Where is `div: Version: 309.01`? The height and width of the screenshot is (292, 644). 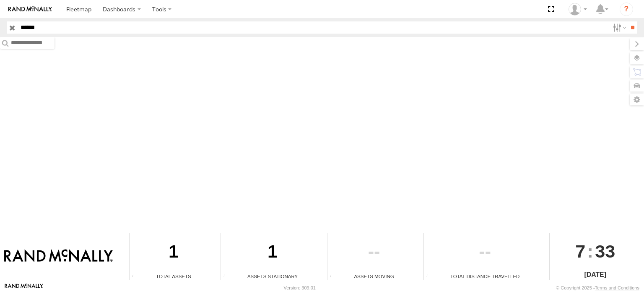 div: Version: 309.01 is located at coordinates (299, 287).